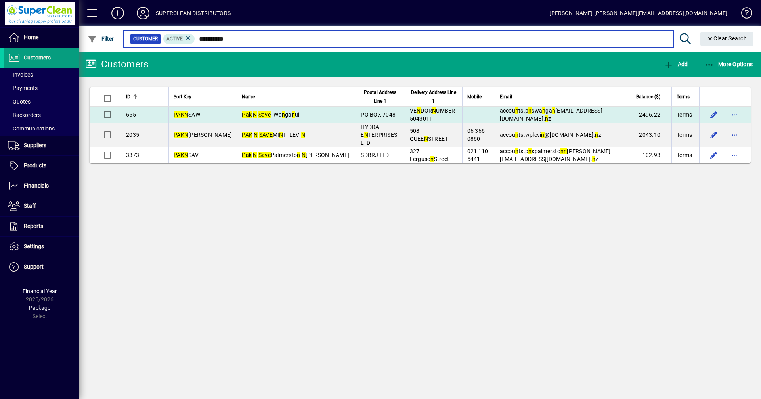  What do you see at coordinates (478, 155) in the screenshot?
I see `span: 021 110 5441` at bounding box center [478, 155].